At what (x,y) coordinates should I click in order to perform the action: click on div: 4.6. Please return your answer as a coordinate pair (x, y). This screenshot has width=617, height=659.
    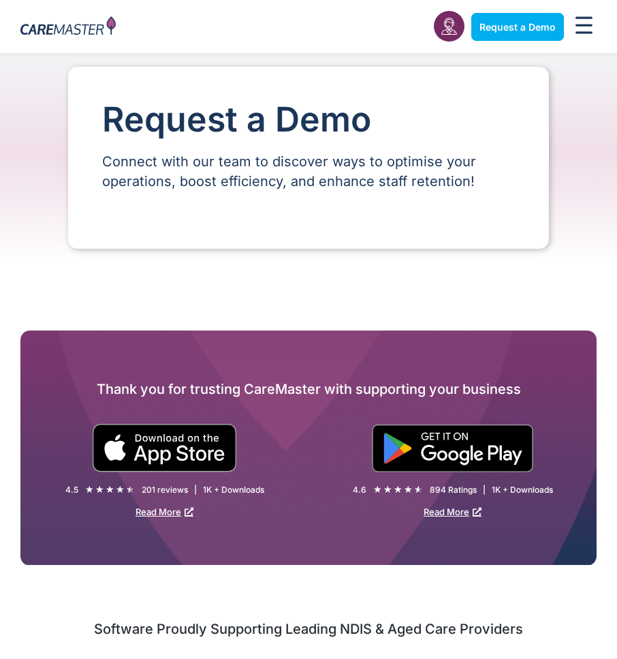
    Looking at the image, I should click on (360, 489).